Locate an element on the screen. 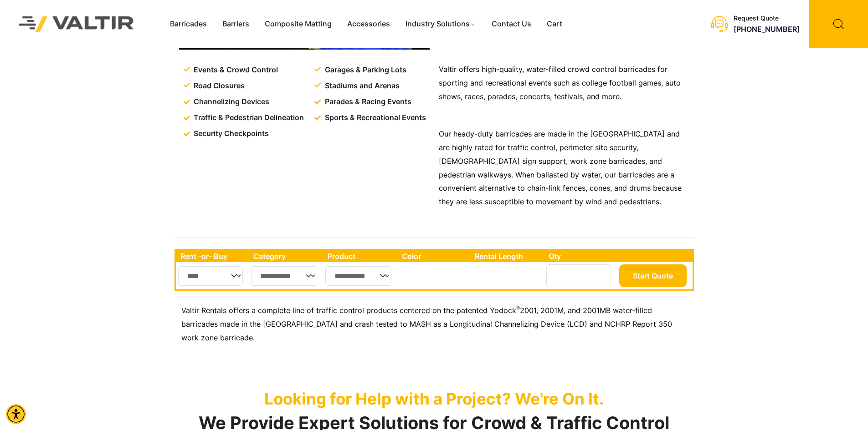 The height and width of the screenshot is (430, 868). th: Rental Length is located at coordinates (507, 257).